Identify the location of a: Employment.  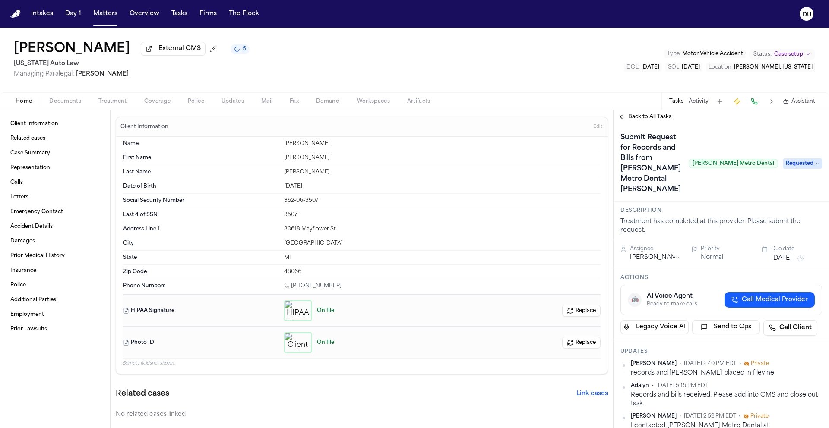
(55, 315).